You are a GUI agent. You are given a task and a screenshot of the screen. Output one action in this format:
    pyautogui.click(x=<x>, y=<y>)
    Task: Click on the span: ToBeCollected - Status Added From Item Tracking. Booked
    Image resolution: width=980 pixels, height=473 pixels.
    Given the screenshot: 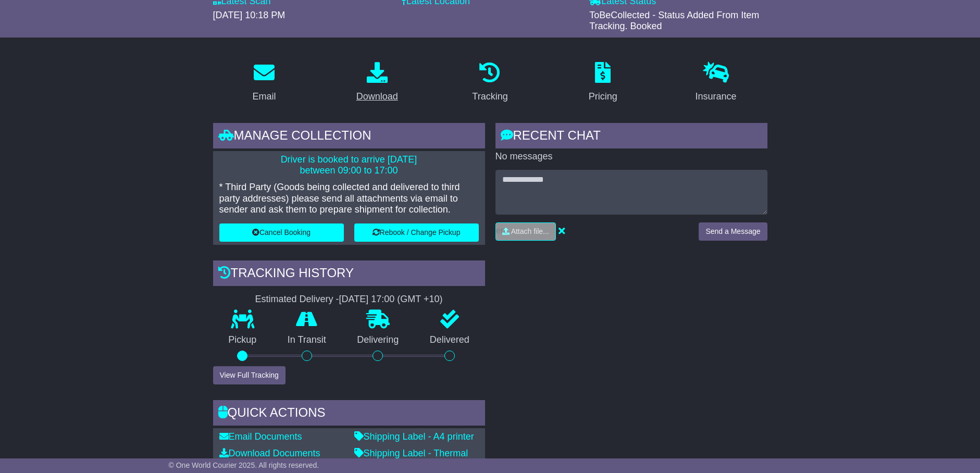 What is the action you would take?
    pyautogui.click(x=674, y=21)
    